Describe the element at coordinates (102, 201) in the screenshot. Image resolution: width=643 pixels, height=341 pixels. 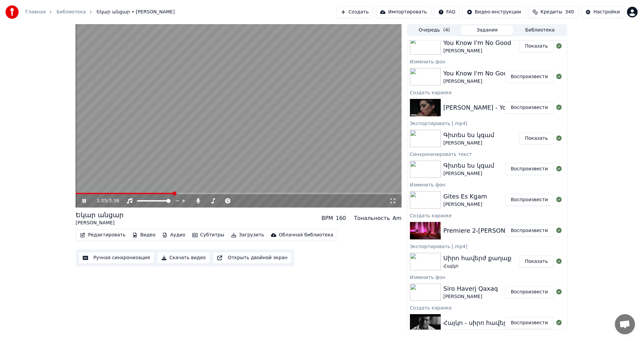
I see `span: 1:05` at that location.